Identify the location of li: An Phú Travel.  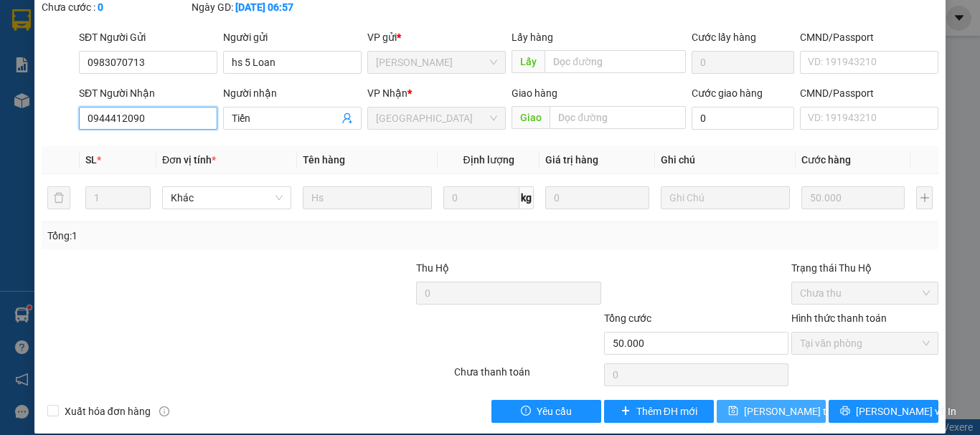
(104, 96).